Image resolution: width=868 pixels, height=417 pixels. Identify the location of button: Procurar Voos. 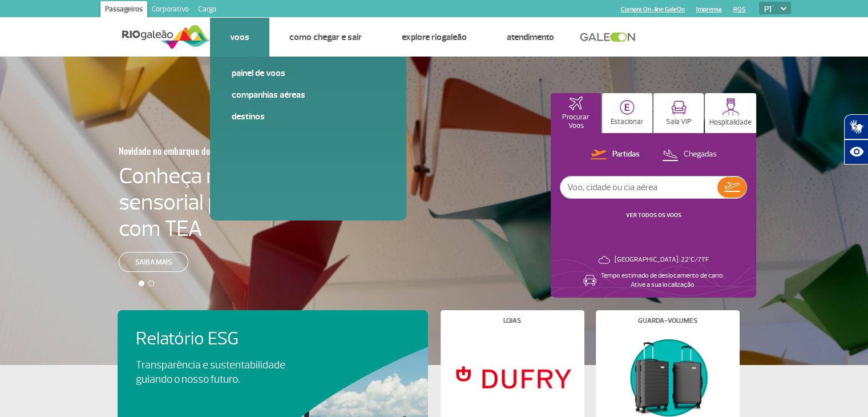
(576, 113).